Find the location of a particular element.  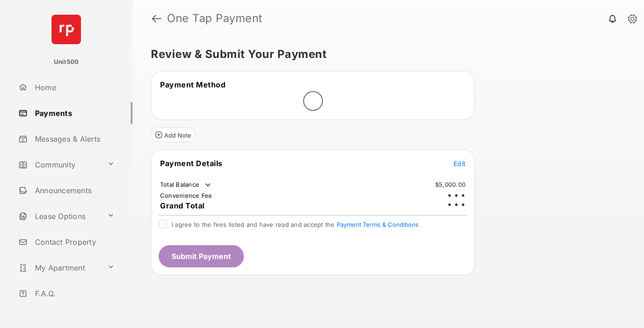

a: Contact Property is located at coordinates (74, 242).